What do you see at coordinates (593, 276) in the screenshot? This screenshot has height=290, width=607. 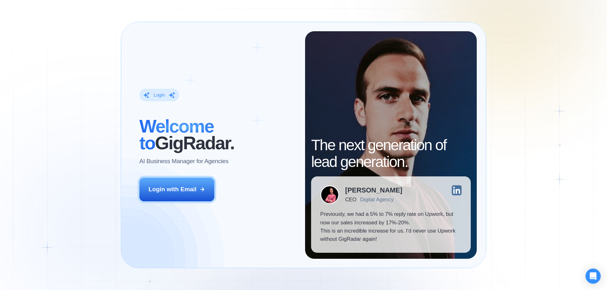 I see `div: Open Intercom Messenger` at bounding box center [593, 276].